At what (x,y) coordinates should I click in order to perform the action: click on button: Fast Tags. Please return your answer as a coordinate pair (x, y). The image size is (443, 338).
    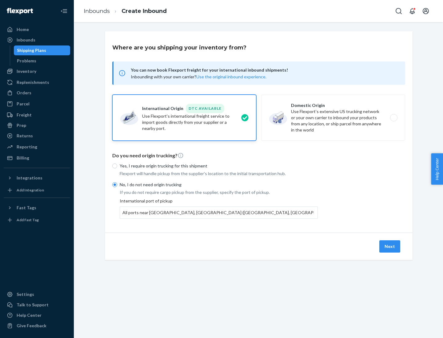
    Looking at the image, I should click on (37, 208).